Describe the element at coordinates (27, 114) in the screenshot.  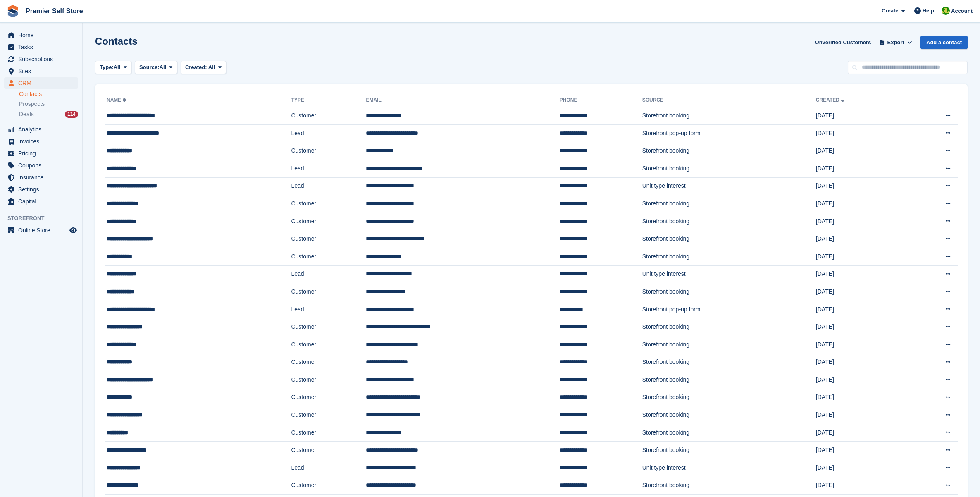
I see `span: Deals` at that location.